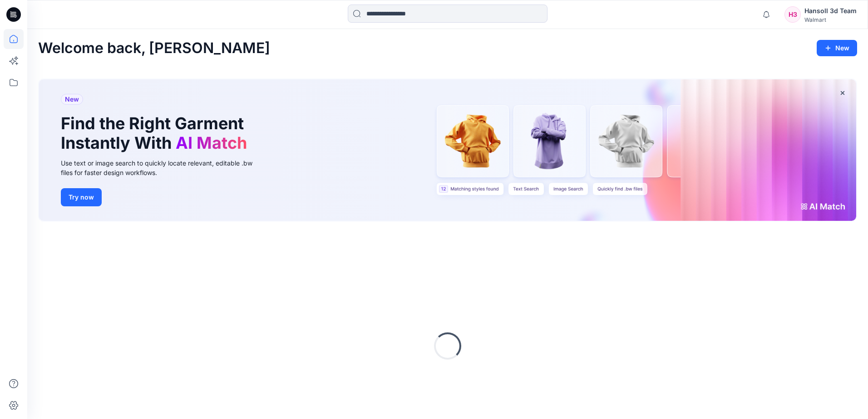 This screenshot has height=419, width=868. Describe the element at coordinates (830, 11) in the screenshot. I see `div: Hansoll 3d Team` at that location.